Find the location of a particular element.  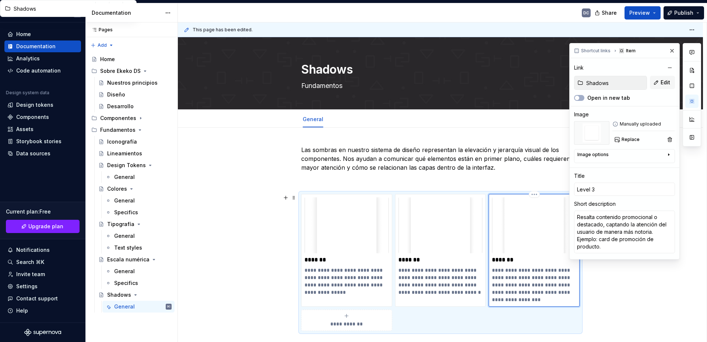

span: Add is located at coordinates (102, 45).